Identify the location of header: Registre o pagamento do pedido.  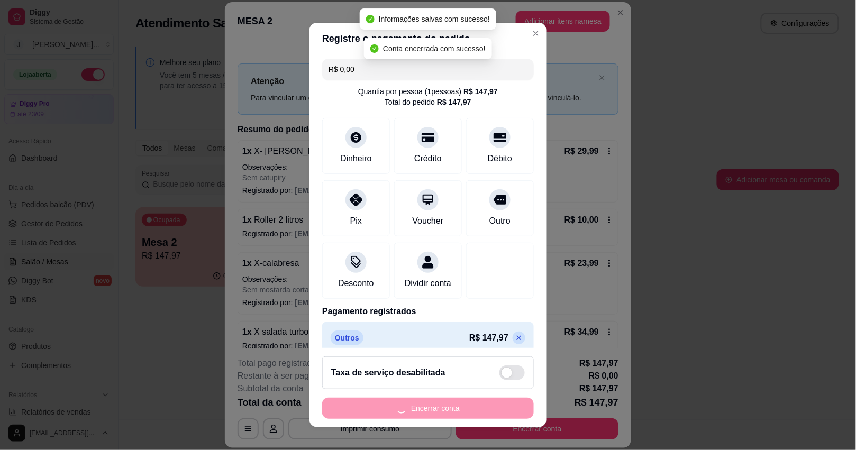
(428, 39).